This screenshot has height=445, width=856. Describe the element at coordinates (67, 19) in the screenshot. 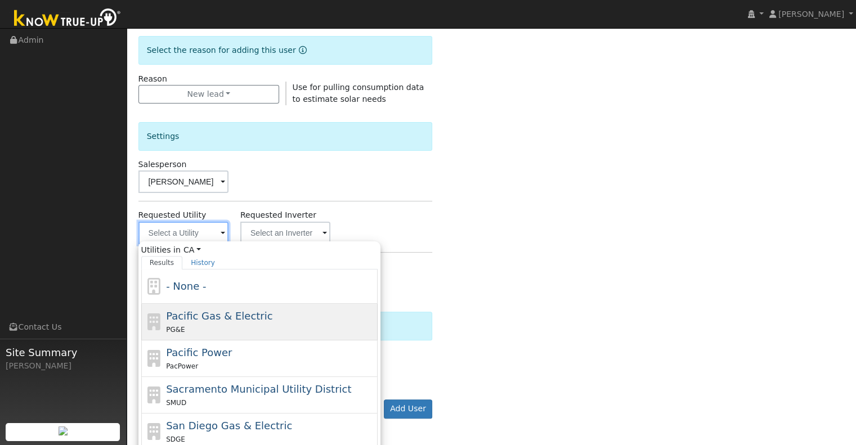

I see `img: Know True-Up` at that location.